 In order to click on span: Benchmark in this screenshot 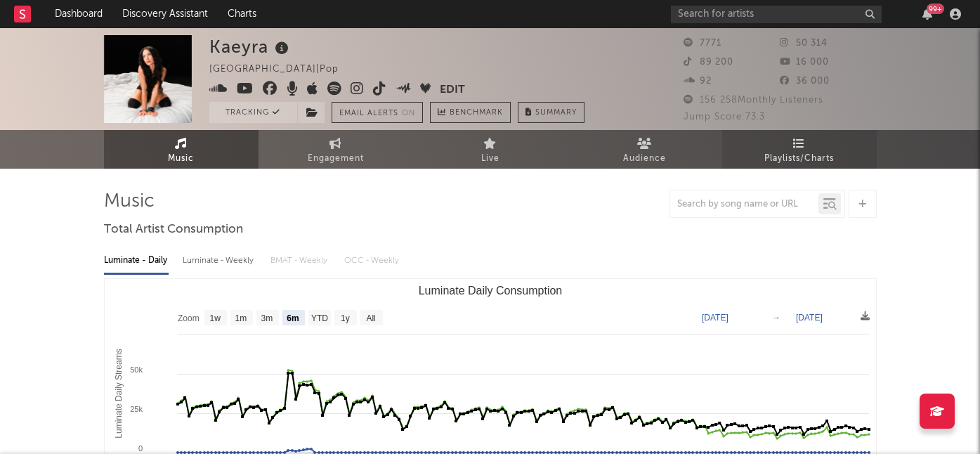, I will do `click(476, 114)`.